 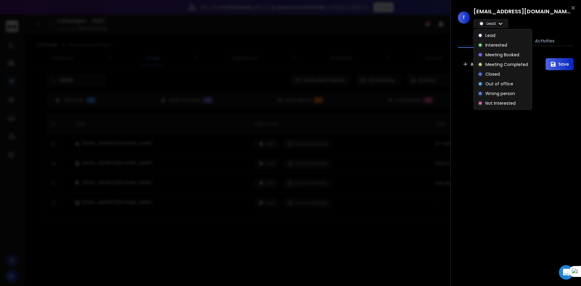 I want to click on div: Open Intercom Messenger, so click(x=566, y=272).